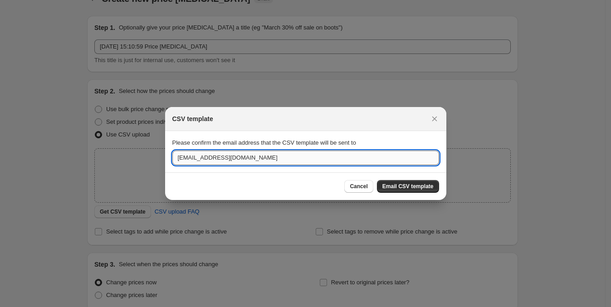  I want to click on span: Please confirm the email address that the CSV template will be sent to, so click(264, 142).